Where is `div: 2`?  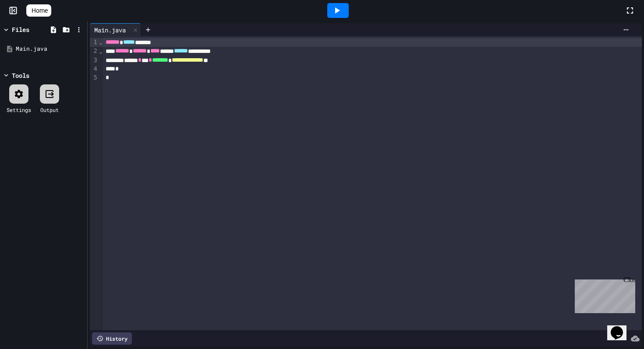 div: 2 is located at coordinates (94, 51).